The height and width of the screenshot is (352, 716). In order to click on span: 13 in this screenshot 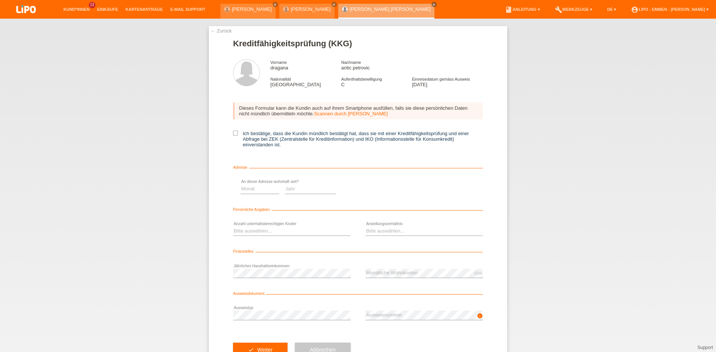, I will do `click(92, 5)`.